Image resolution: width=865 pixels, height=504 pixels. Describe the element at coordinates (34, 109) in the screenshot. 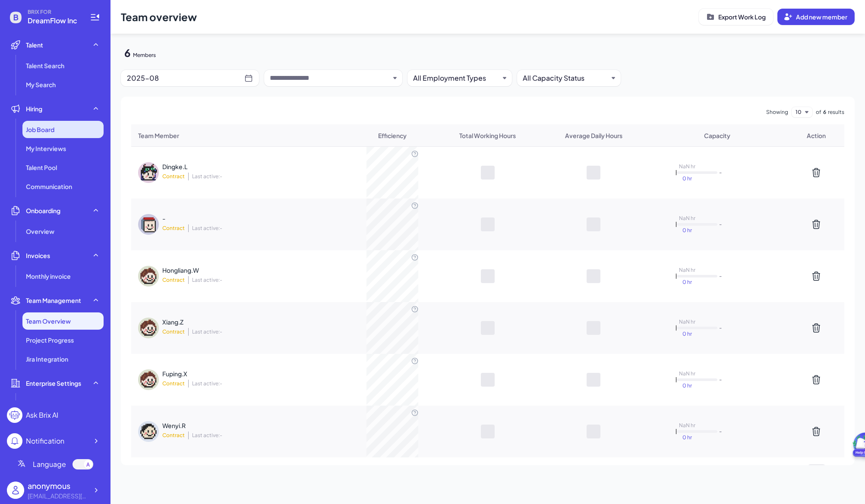

I see `span: Hiring` at that location.